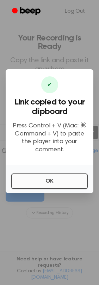  Describe the element at coordinates (49, 138) in the screenshot. I see `p: Press Control + V (Mac: ⌘ Command + V) to paste the player into your comment.` at that location.